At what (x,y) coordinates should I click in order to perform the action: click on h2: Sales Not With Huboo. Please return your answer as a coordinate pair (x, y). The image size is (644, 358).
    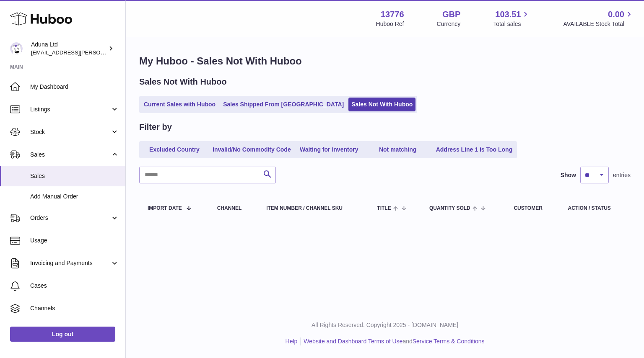
    Looking at the image, I should click on (183, 82).